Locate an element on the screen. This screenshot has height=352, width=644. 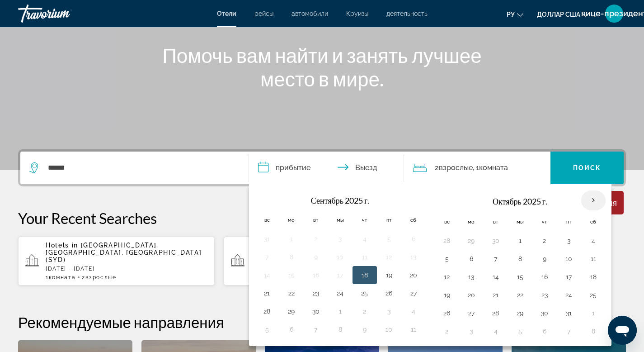
font: Отели is located at coordinates (227, 13).